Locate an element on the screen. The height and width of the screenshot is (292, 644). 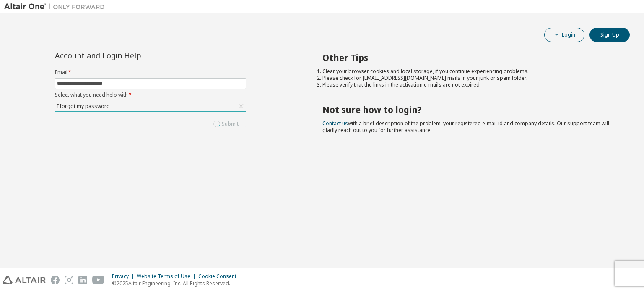
button: Sign Up is located at coordinates (610, 35).